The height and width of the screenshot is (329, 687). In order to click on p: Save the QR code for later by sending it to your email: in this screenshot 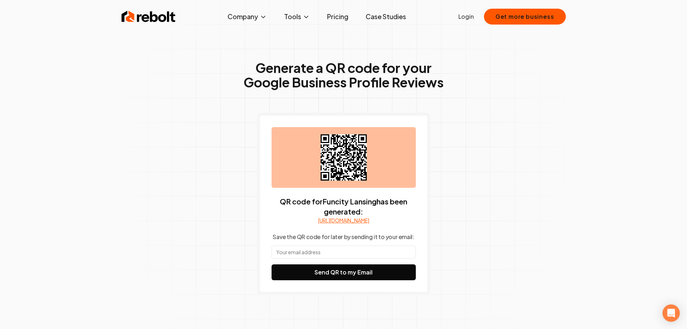, I will do `click(343, 237)`.